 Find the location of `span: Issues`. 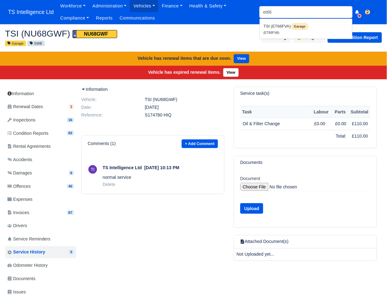

span: Issues is located at coordinates (16, 292).